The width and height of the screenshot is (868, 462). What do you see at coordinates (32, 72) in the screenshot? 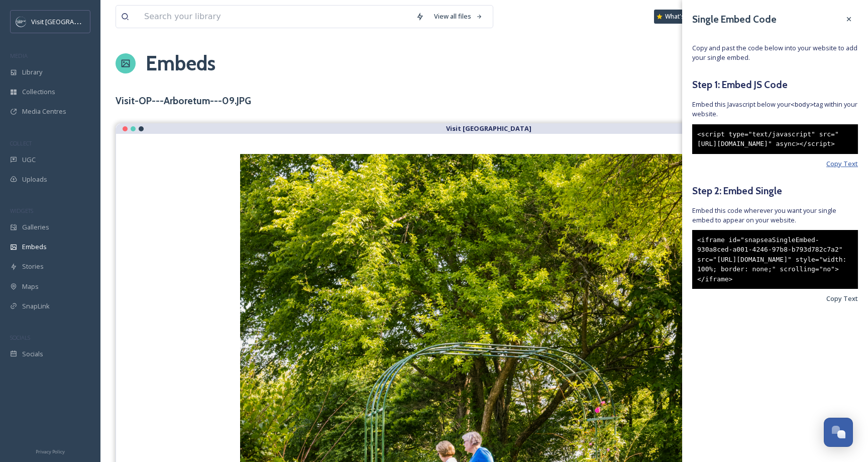
I see `span: Library` at bounding box center [32, 72].